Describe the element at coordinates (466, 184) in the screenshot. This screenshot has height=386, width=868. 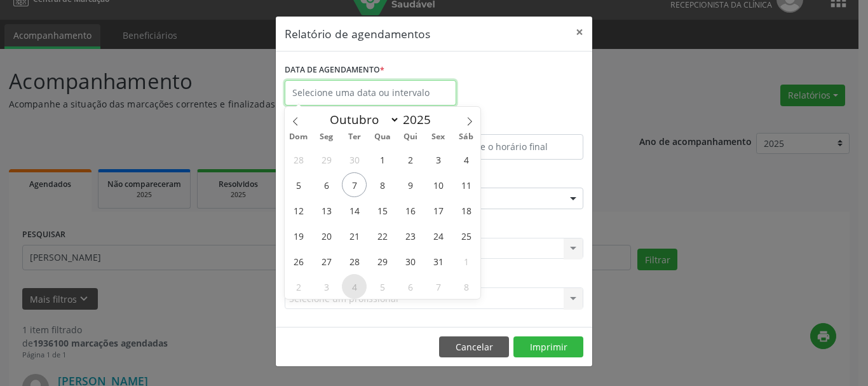
I see `span: Outubro 11, 2025` at that location.